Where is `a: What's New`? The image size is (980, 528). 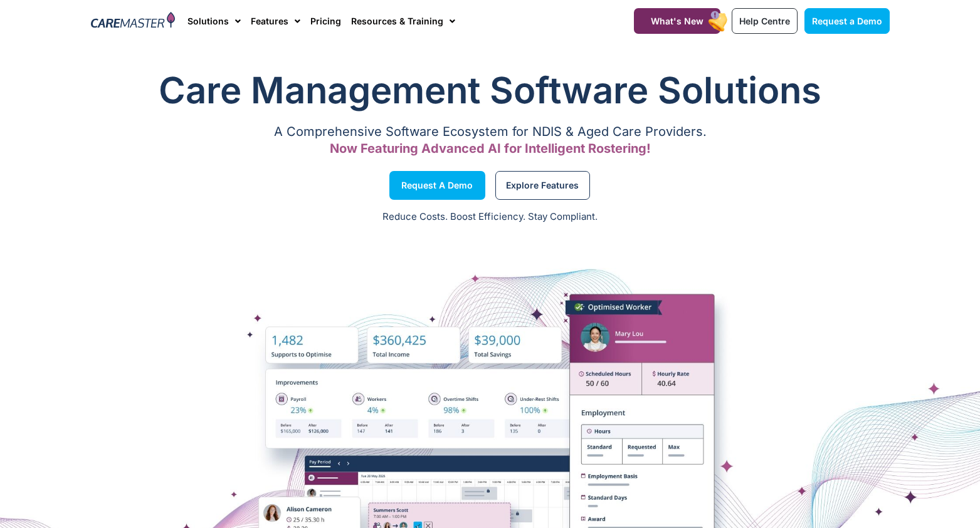 a: What's New is located at coordinates (677, 21).